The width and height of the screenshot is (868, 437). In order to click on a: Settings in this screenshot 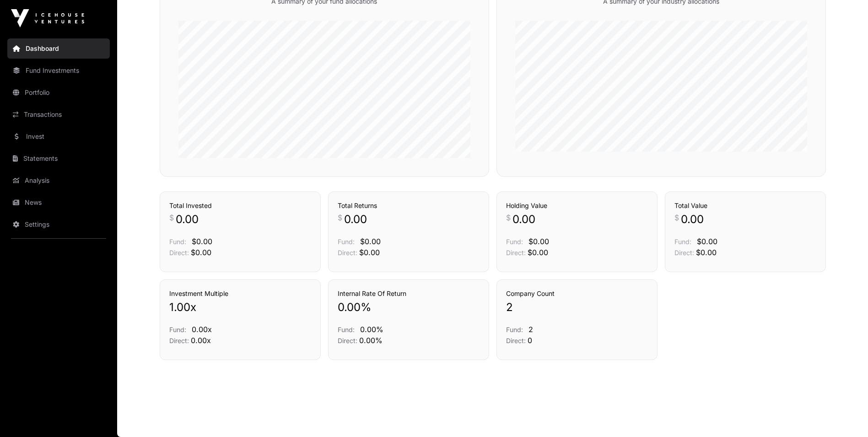, I will do `click(59, 224)`.